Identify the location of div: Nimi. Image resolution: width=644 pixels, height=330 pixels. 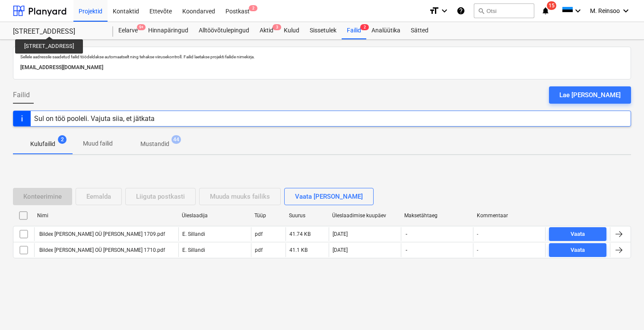
(106, 215).